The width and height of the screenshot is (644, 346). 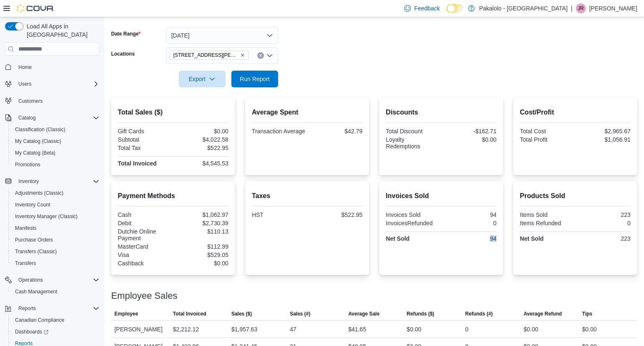 What do you see at coordinates (604, 140) in the screenshot?
I see `div: $1,056.91` at bounding box center [604, 140].